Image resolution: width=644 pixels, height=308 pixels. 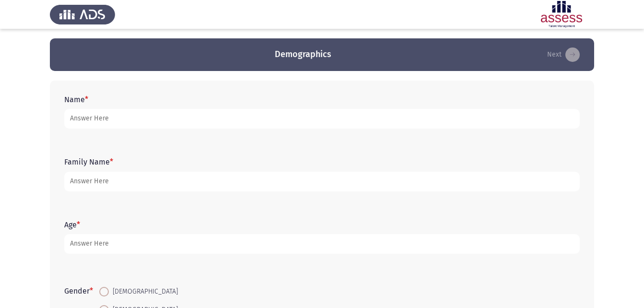 What do you see at coordinates (72, 225) in the screenshot?
I see `label: Age` at bounding box center [72, 225].